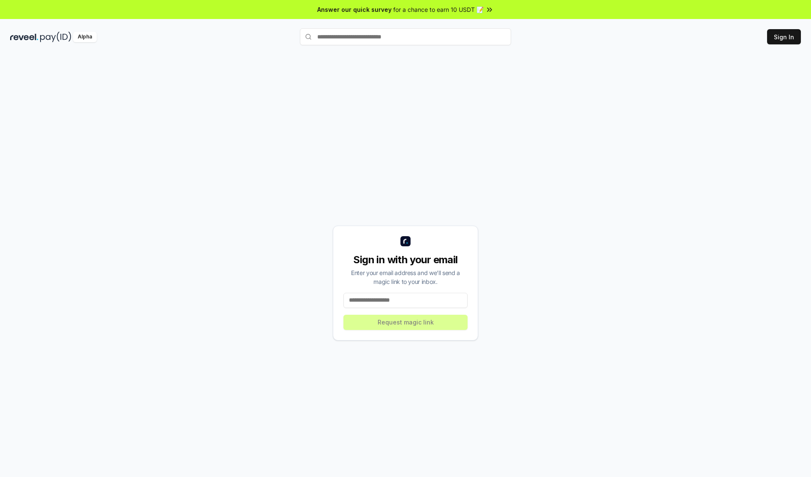 This screenshot has height=477, width=811. What do you see at coordinates (85, 37) in the screenshot?
I see `div: Alpha` at bounding box center [85, 37].